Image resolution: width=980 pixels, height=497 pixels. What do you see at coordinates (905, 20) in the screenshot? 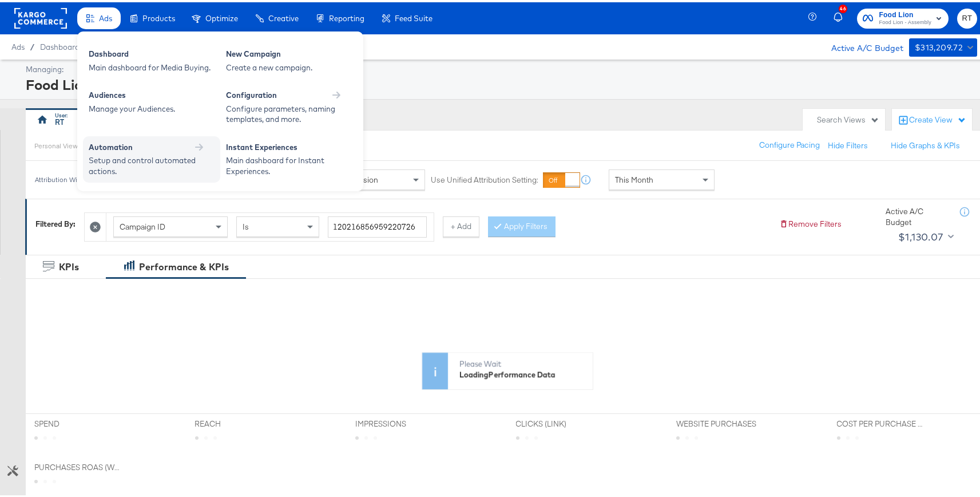
I see `span: Food Lion - Assembly` at bounding box center [905, 20].